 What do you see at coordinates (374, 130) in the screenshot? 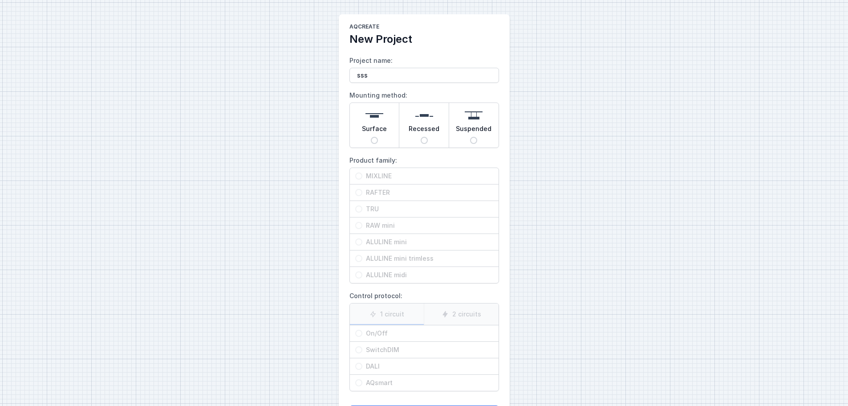
I see `span: Surface` at bounding box center [374, 130].